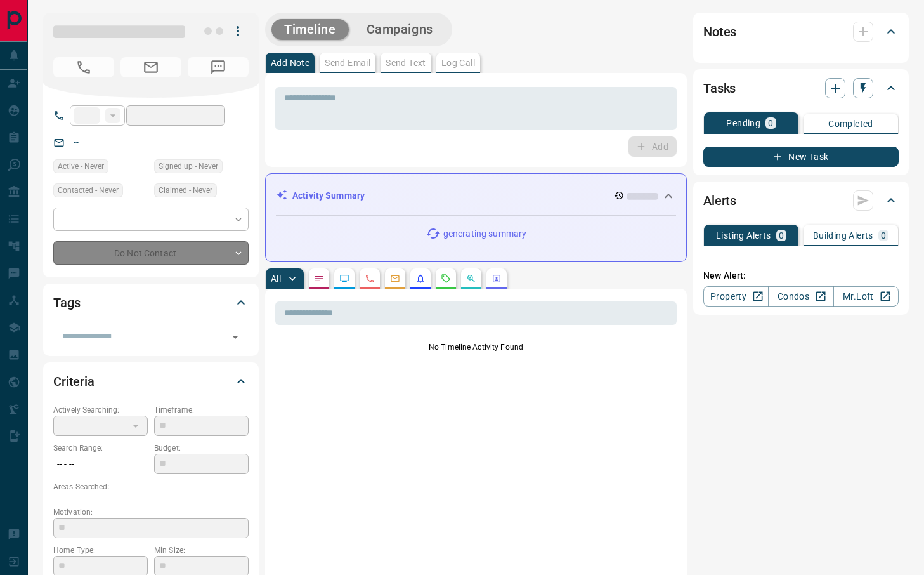  I want to click on p: Budget:, so click(202, 448).